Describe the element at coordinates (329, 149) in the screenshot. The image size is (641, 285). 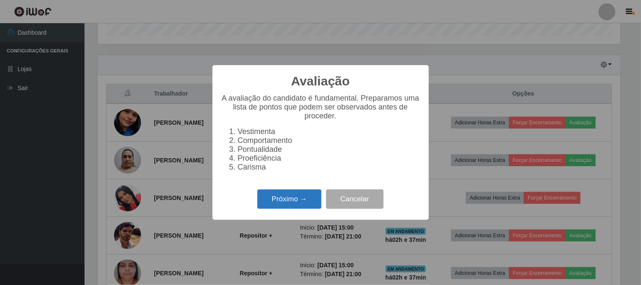
I see `li: Pontualidade` at that location.